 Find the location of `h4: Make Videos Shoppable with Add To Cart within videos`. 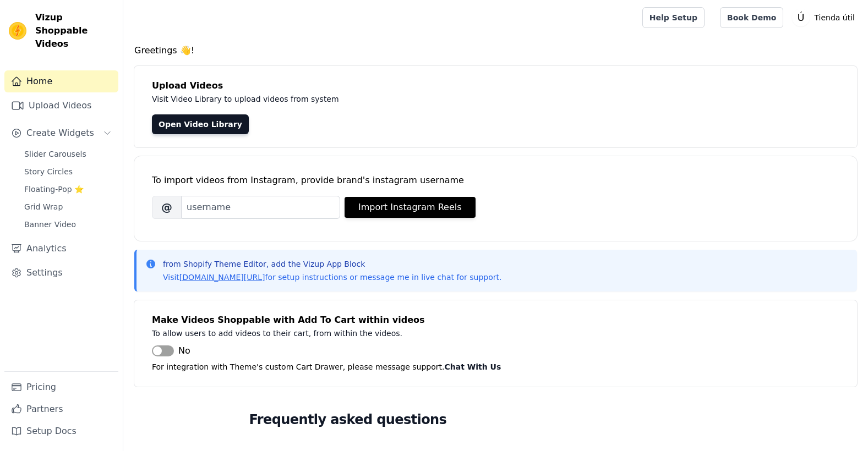

h4: Make Videos Shoppable with Add To Cart within videos is located at coordinates (496, 320).